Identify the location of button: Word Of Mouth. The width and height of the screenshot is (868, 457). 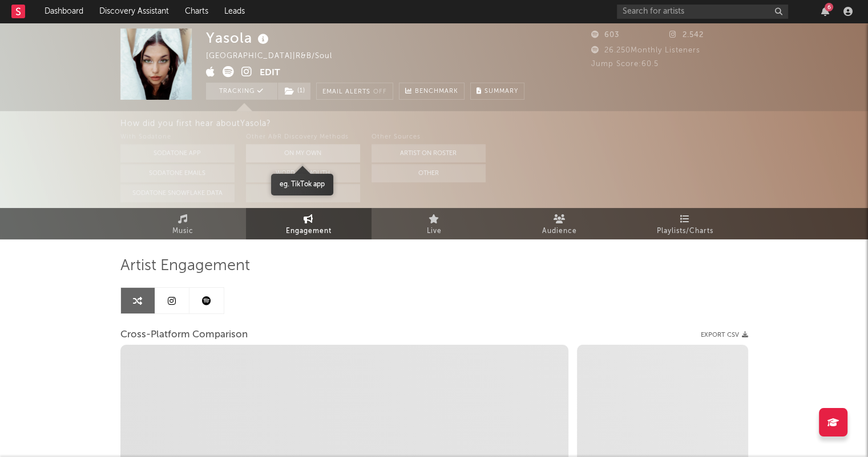
(303, 173).